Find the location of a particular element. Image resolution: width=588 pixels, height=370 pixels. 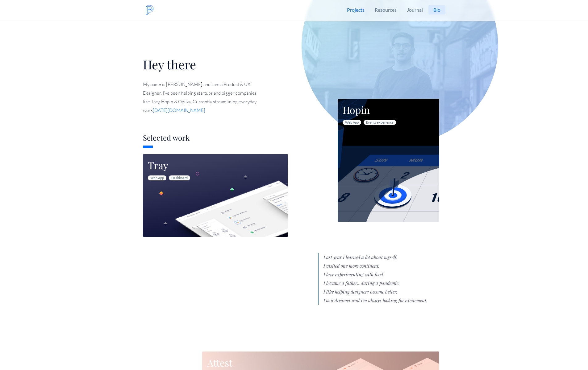

span: Dashboard is located at coordinates (179, 178).